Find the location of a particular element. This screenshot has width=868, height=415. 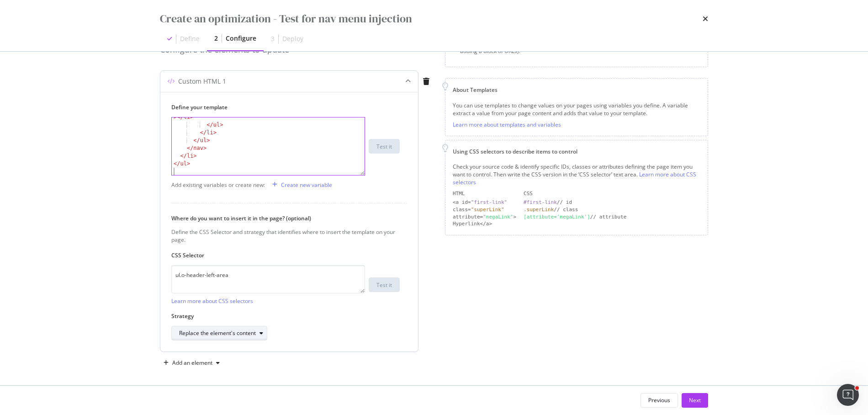

div: Deploy is located at coordinates (293, 39).